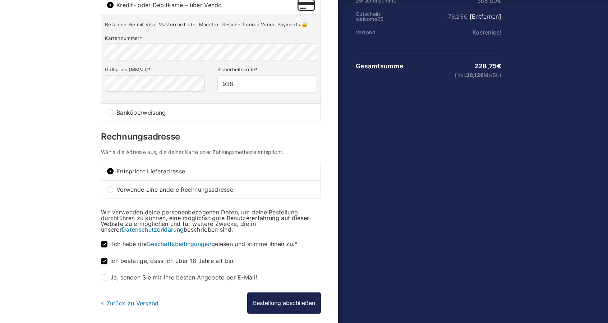 This screenshot has height=323, width=608. What do you see at coordinates (453, 75) in the screenshot?
I see `small: (inkl. MwSt.)` at bounding box center [453, 75].